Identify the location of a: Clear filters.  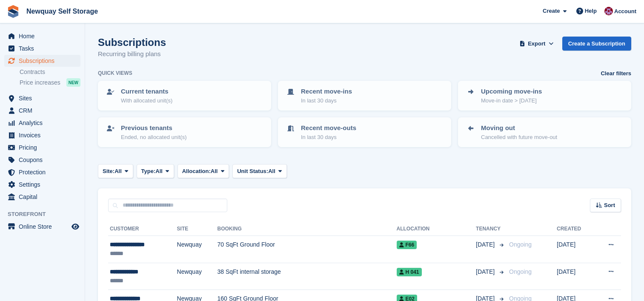
(616, 73).